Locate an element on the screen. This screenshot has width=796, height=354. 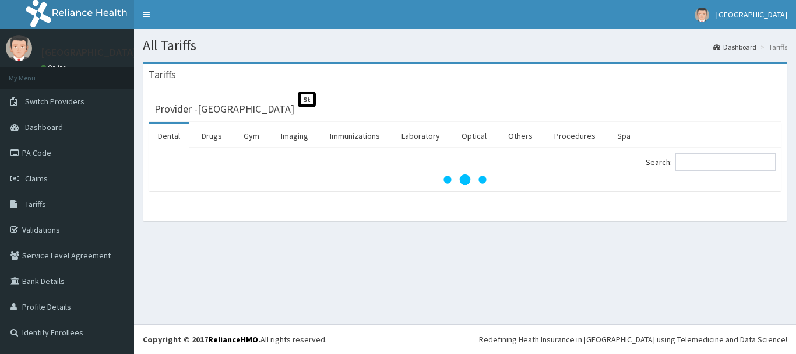
span: Switch Providers is located at coordinates (55, 101).